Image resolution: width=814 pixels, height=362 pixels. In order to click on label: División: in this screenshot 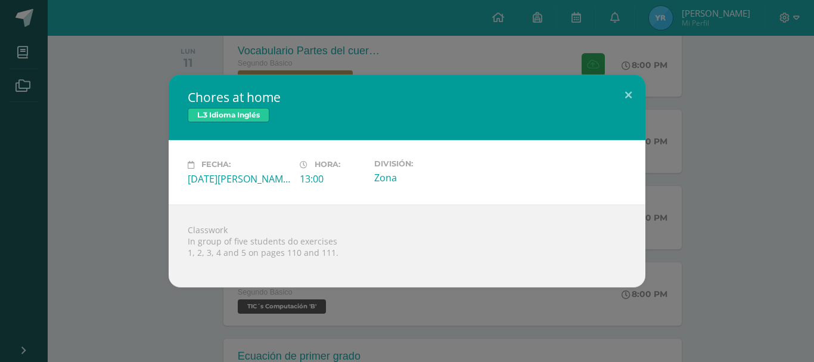, I will do `click(425, 163)`.